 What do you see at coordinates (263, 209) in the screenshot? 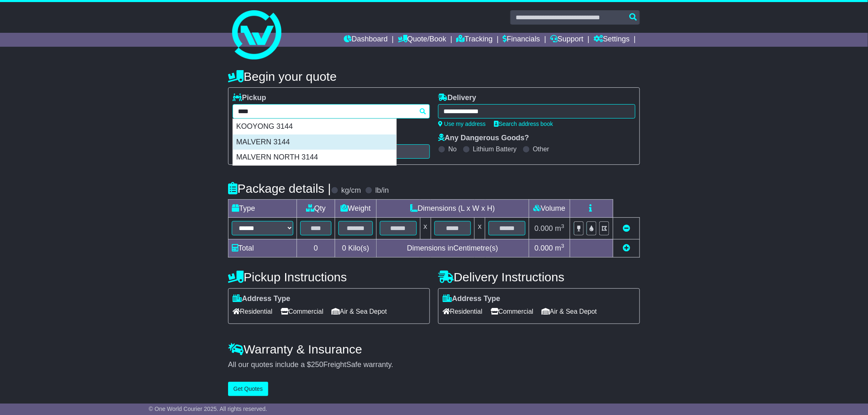
I see `td: Type` at bounding box center [263, 209].